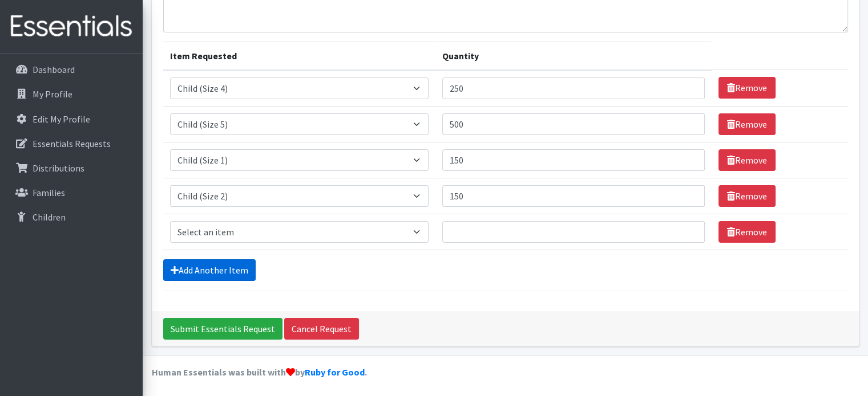 The height and width of the screenshot is (396, 868). Describe the element at coordinates (49, 193) in the screenshot. I see `p: Families` at that location.